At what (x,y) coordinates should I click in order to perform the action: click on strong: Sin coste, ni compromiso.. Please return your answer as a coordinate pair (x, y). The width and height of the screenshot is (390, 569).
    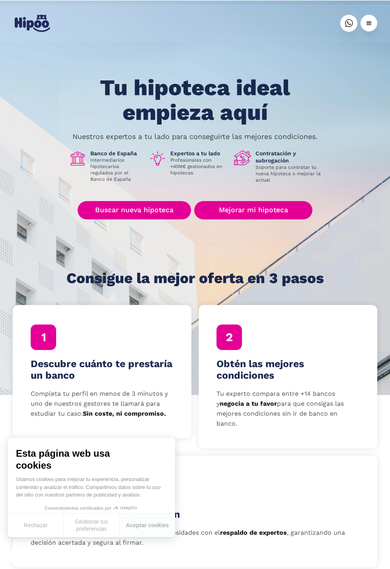
    Looking at the image, I should click on (124, 413).